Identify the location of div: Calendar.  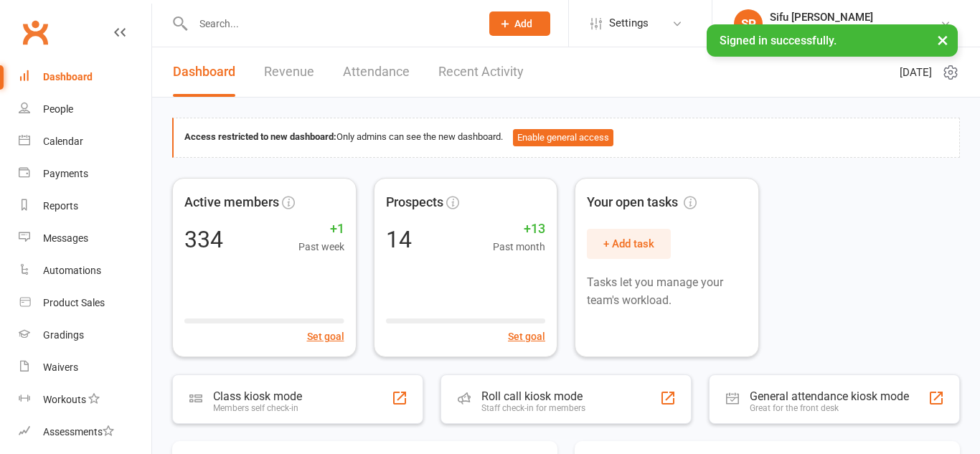
(63, 141).